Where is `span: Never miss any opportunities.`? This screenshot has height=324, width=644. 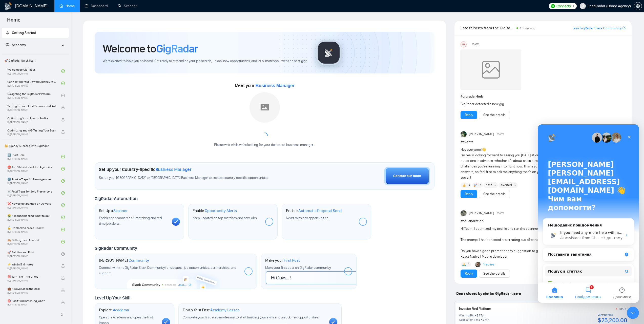 span: Never miss any opportunities. is located at coordinates (308, 218).